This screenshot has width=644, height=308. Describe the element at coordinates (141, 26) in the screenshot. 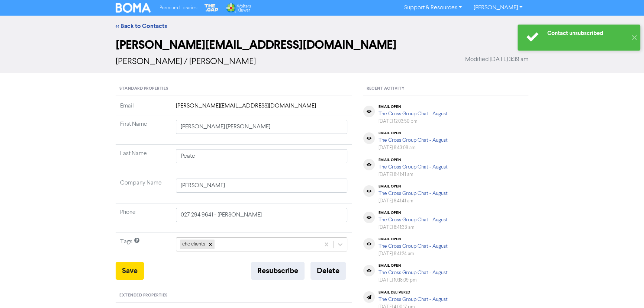

I see `a: << Back to Contacts` at that location.